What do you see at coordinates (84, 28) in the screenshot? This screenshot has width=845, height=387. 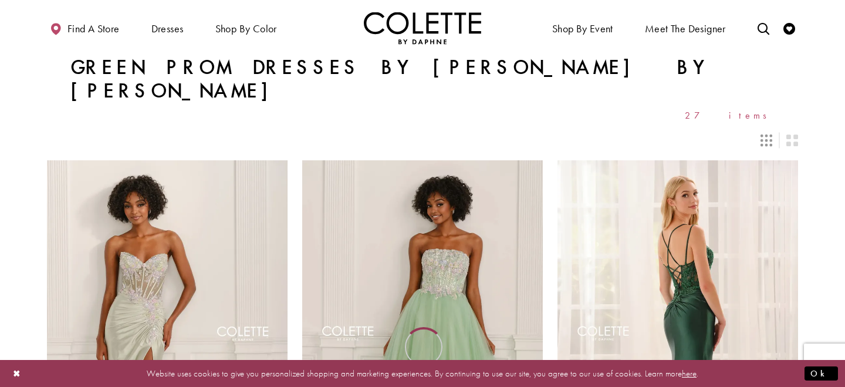 I see `a: Find a store` at bounding box center [84, 28].